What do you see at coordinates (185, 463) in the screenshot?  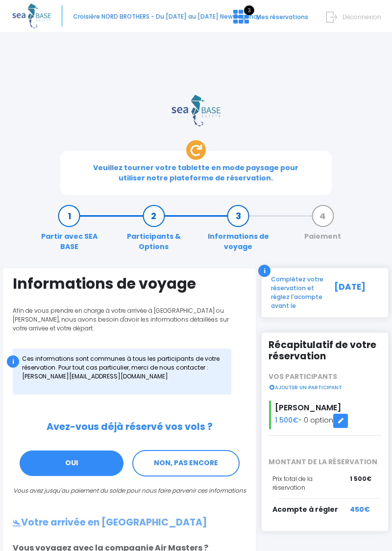 I see `a: NON, PAS ENCORE` at bounding box center [185, 463].